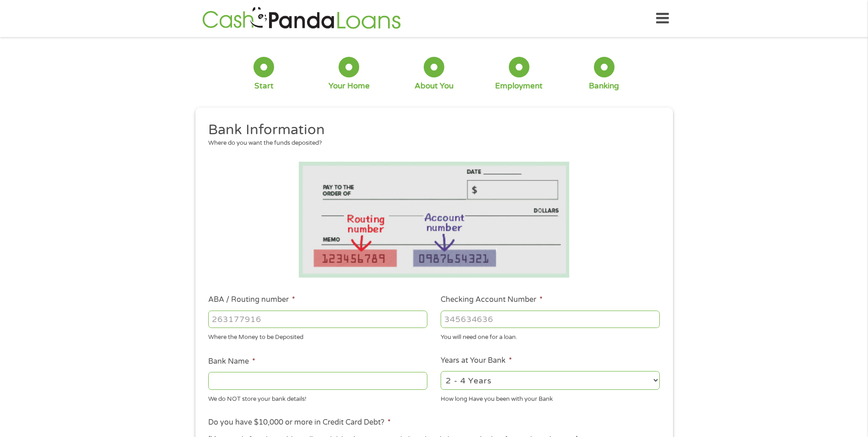  What do you see at coordinates (550, 397) in the screenshot?
I see `div: How long Have you been with your Bank` at bounding box center [550, 397].